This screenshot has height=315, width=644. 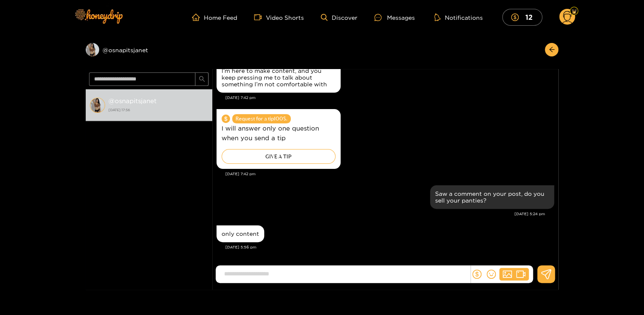 I want to click on a: Video Shorts, so click(x=279, y=17).